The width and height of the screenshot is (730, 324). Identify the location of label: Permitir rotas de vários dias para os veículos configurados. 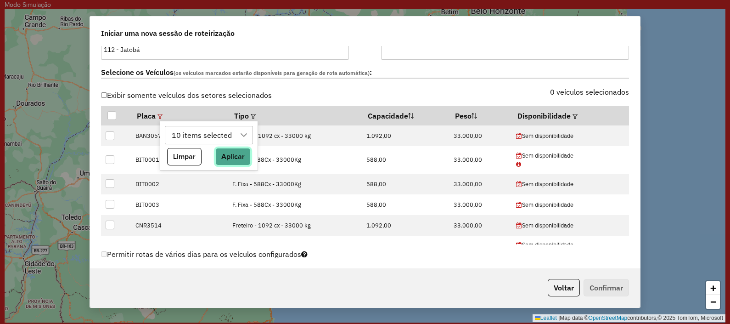
(204, 254).